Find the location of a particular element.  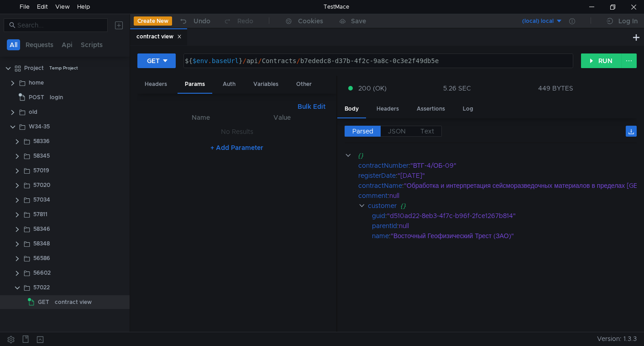

button: + Add Parameter is located at coordinates (237, 148).